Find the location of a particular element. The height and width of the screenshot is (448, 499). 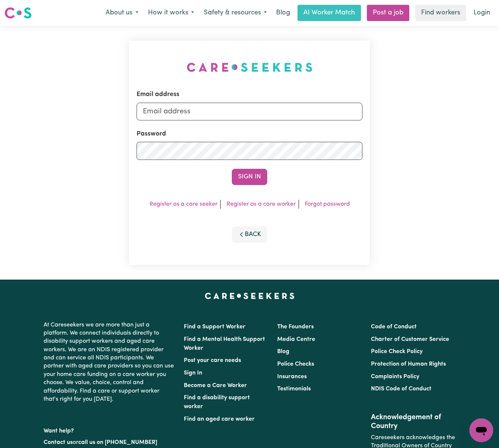

a: Find a Support Worker is located at coordinates (215, 327).